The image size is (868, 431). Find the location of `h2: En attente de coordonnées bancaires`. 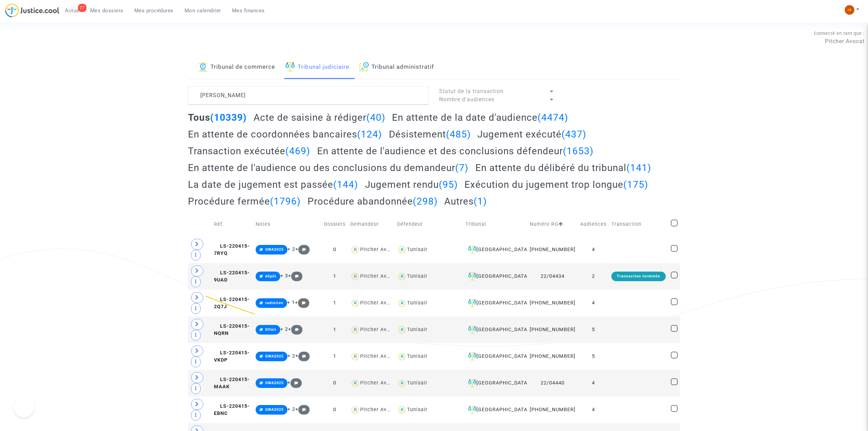

h2: En attente de coordonnées bancaires is located at coordinates (285, 134).